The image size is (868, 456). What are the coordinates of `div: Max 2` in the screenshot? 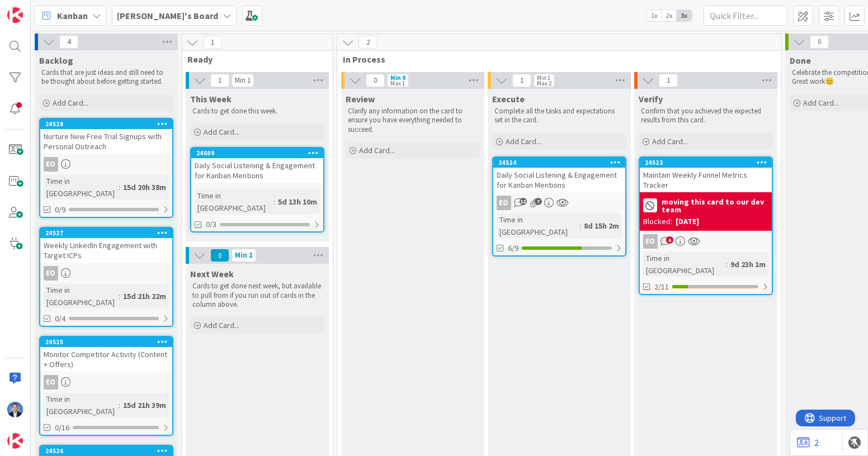 It's located at (544, 83).